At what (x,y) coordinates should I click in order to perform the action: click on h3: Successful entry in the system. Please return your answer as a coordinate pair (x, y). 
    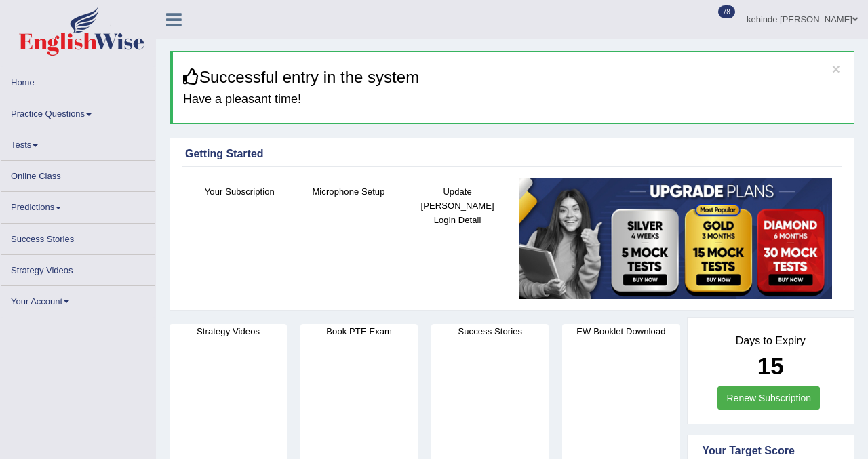
    Looking at the image, I should click on (514, 77).